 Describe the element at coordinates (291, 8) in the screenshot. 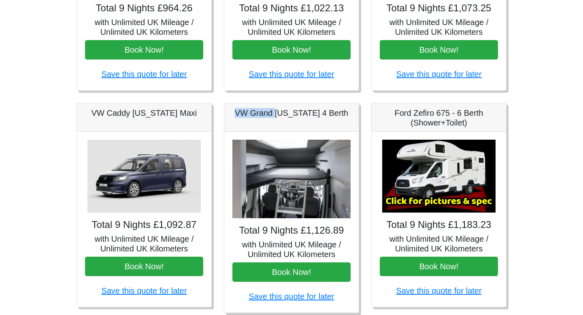

I see `h4: Total 9 Nights £1,022.13` at that location.